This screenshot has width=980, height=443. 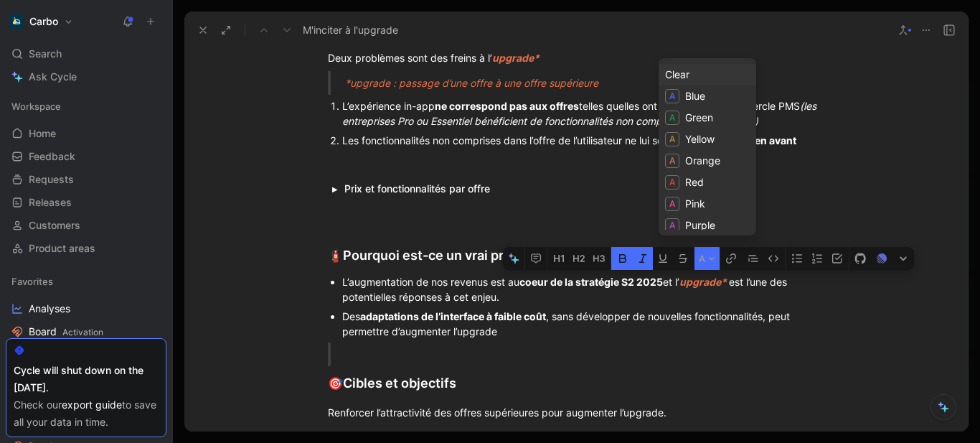 What do you see at coordinates (699, 117) in the screenshot?
I see `span: Green` at bounding box center [699, 117].